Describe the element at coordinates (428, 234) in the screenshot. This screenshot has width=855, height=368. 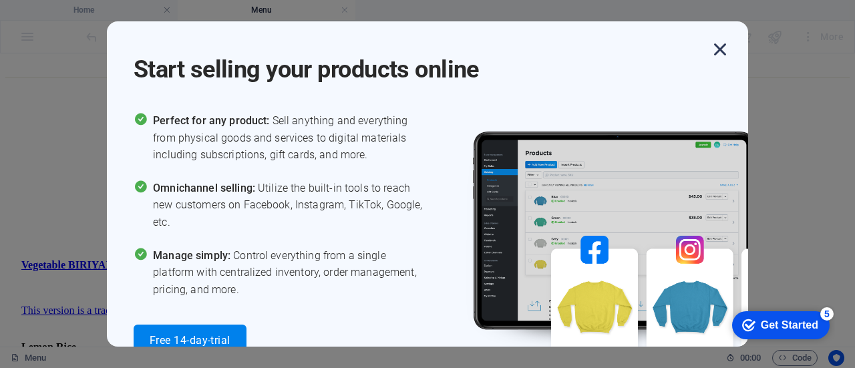
I see `a: Vegetable BIRIYANIThis version is a traditional Hyderabadi-style dum biryani made with basmati ri...` at that location.